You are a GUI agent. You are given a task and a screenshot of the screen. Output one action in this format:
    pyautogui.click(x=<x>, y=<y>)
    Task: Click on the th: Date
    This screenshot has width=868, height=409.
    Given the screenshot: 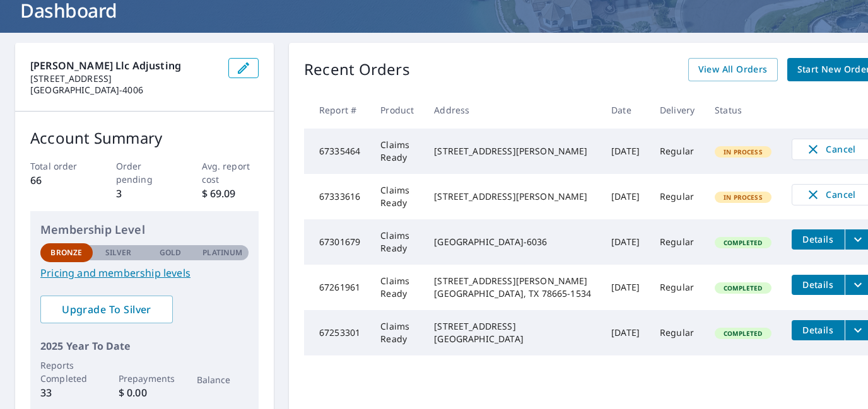 What is the action you would take?
    pyautogui.click(x=625, y=110)
    